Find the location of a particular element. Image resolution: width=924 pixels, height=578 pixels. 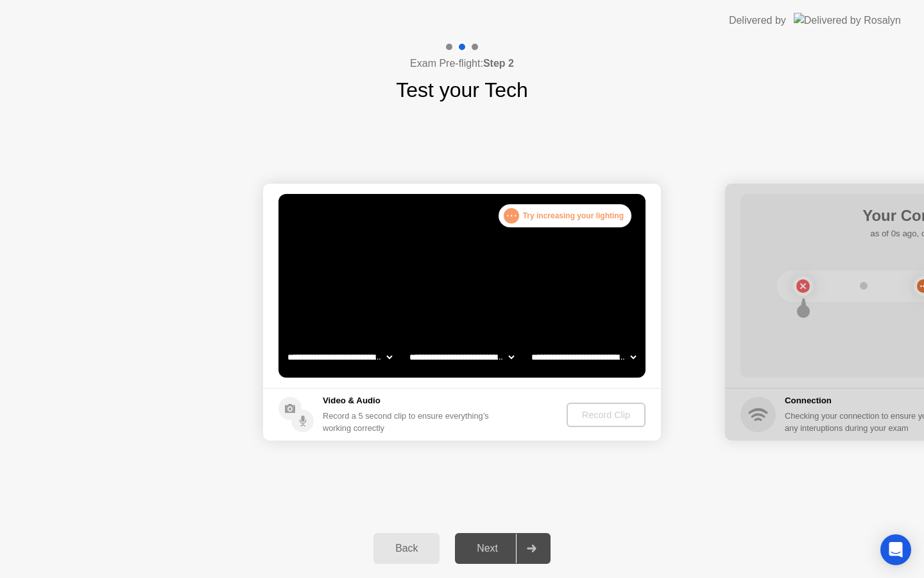

button: Back is located at coordinates (406, 548).